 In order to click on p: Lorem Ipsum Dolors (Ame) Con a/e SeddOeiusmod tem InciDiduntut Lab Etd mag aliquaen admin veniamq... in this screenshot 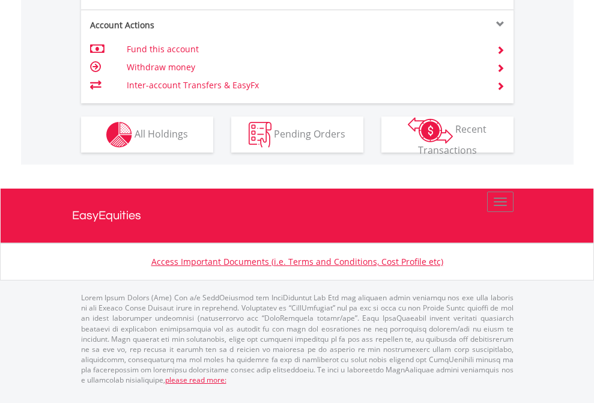, I will do `click(297, 339)`.